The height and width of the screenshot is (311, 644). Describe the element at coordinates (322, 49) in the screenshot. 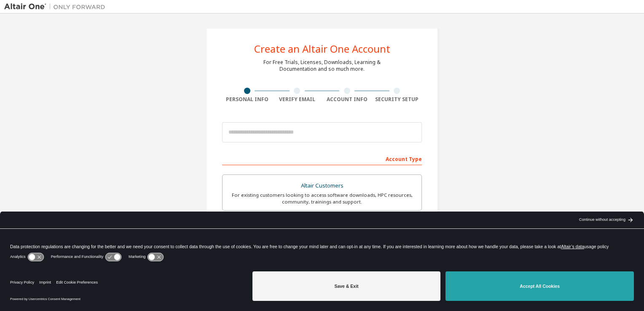

I see `div: Create an Altair One Account` at that location.